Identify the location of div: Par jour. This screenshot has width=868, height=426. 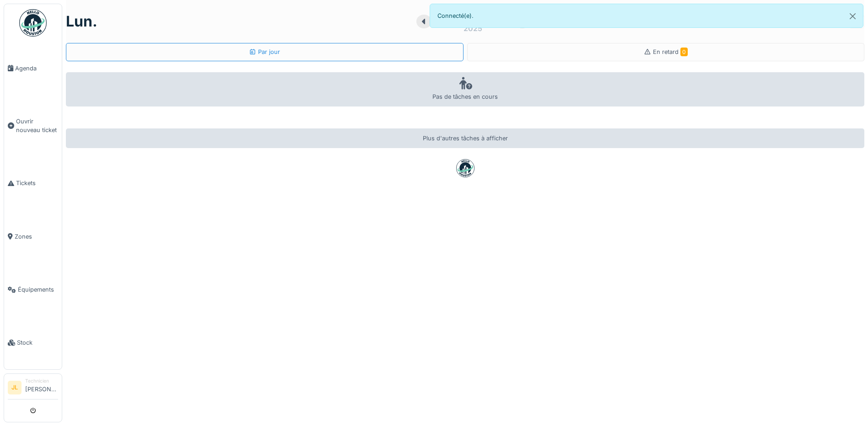
(264, 52).